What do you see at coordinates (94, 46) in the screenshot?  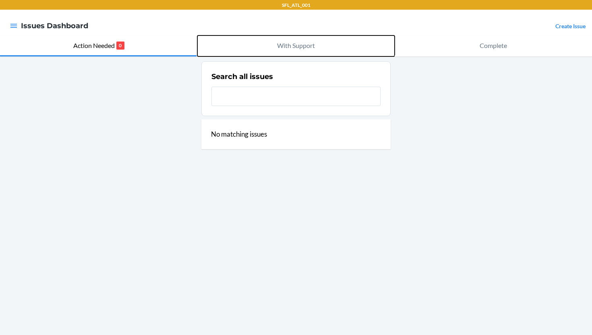 I see `p: Action Needed` at bounding box center [94, 46].